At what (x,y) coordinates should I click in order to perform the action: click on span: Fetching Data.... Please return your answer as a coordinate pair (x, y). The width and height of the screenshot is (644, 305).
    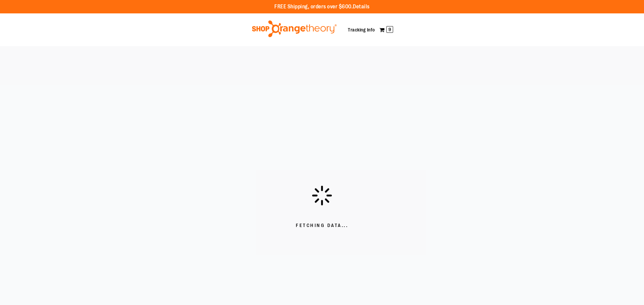
    Looking at the image, I should click on (322, 226).